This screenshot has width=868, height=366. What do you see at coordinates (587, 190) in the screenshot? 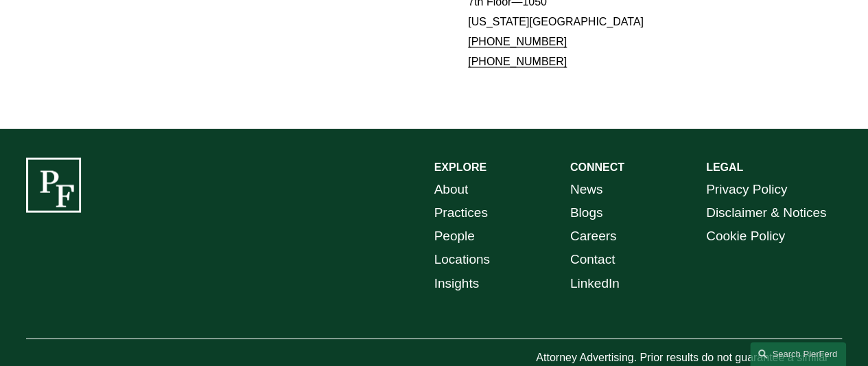
I see `a: News` at bounding box center [587, 190].